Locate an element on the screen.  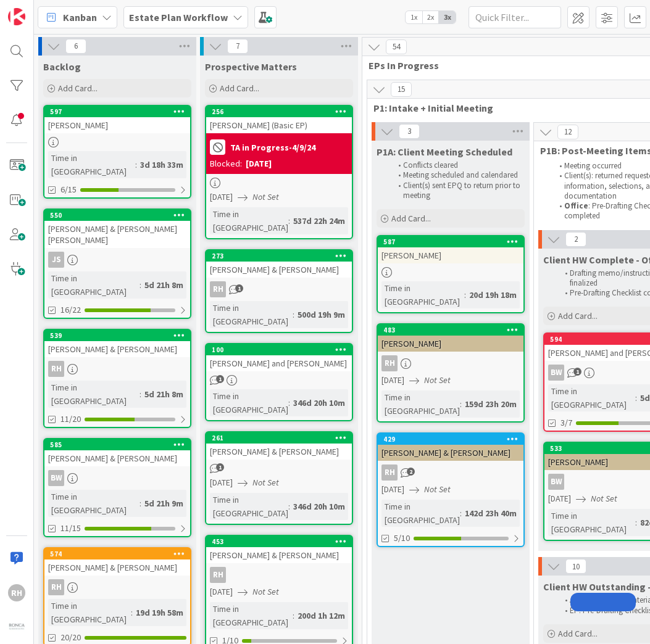
div: 539 is located at coordinates (117, 335).